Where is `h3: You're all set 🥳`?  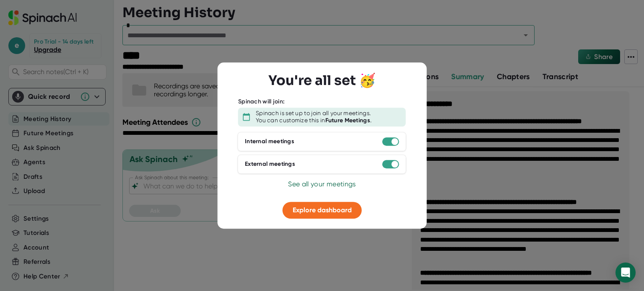
h3: You're all set 🥳 is located at coordinates (322, 80).